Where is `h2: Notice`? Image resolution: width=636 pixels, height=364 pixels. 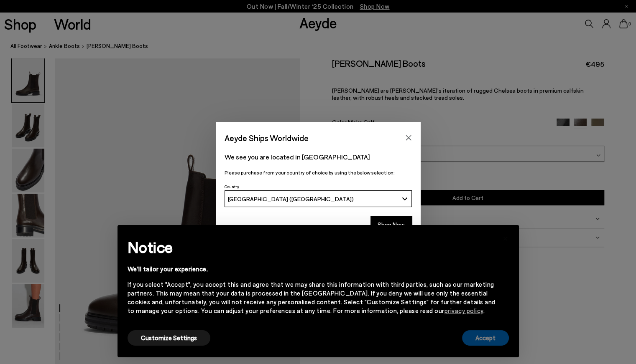 h2: Notice is located at coordinates (311, 247).